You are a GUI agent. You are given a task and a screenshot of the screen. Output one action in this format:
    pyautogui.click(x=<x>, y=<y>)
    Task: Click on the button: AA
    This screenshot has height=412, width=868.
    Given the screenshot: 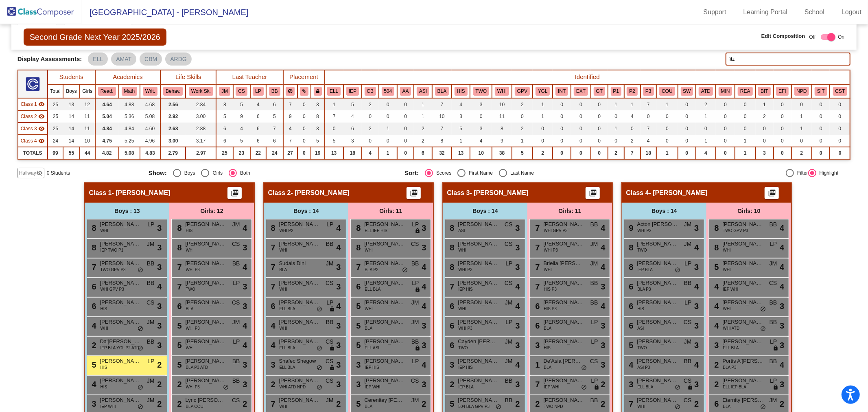 What is the action you would take?
    pyautogui.click(x=406, y=92)
    